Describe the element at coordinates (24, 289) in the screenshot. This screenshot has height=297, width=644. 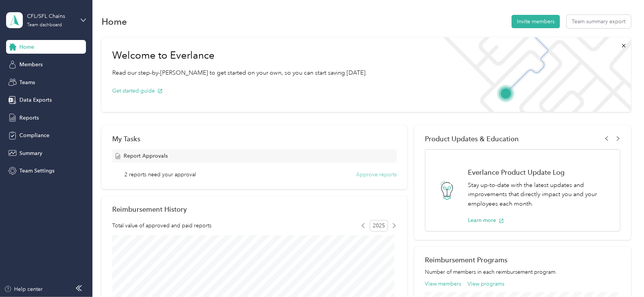
I see `button: Help center` at that location.